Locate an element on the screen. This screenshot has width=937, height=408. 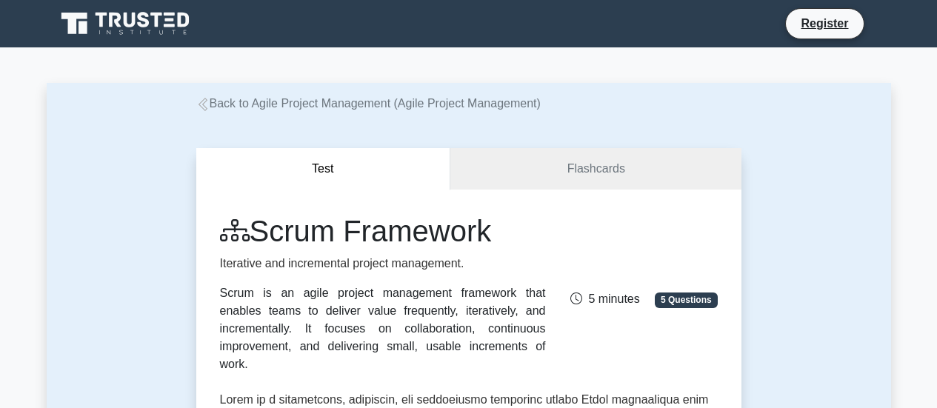
a: Register is located at coordinates (825, 23).